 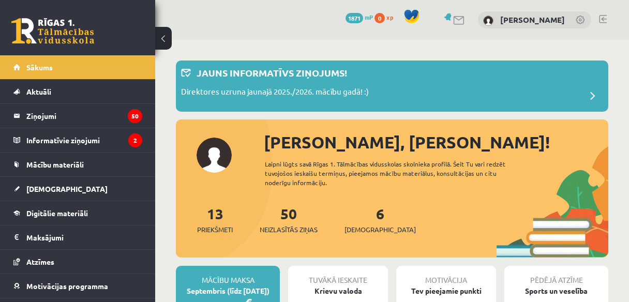 What do you see at coordinates (78, 140) in the screenshot?
I see `a: Informatīvie ziņojumi2` at bounding box center [78, 140].